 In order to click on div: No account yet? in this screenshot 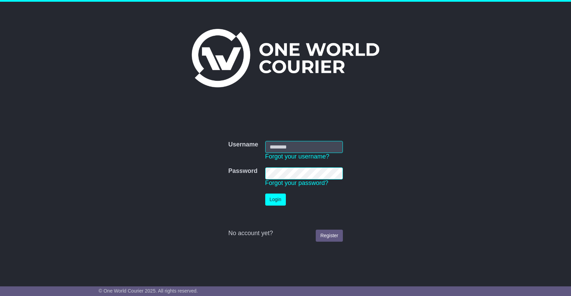, I will do `click(285, 233)`.